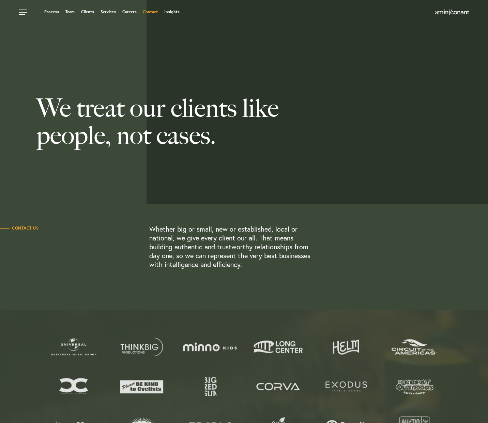  What do you see at coordinates (142, 347) in the screenshot?
I see `img: Think Big Productions logo` at bounding box center [142, 347].